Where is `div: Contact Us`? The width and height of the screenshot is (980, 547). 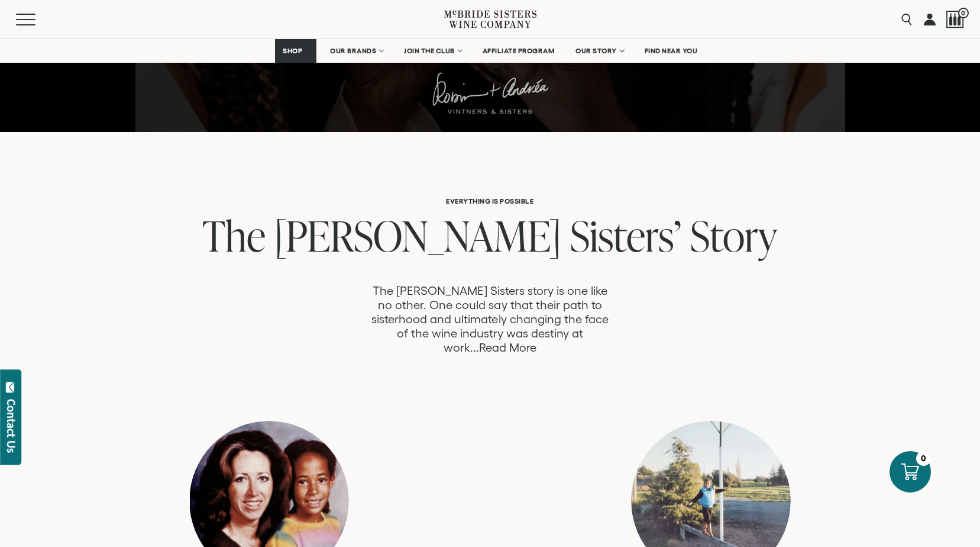
div: Contact Us is located at coordinates (11, 426).